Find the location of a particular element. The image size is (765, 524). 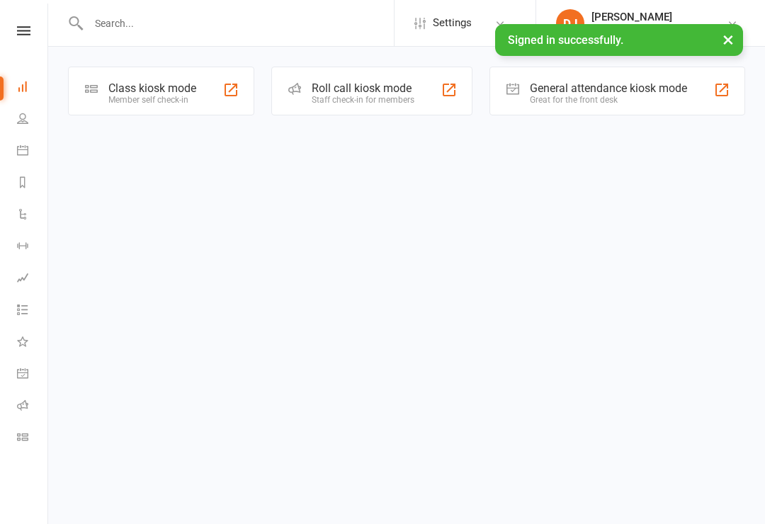

a: Assessments is located at coordinates (33, 279).